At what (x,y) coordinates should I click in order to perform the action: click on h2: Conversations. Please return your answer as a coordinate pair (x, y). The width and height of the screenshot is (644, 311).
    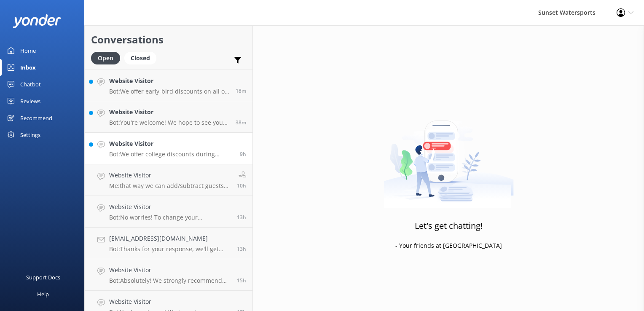
    Looking at the image, I should click on (168, 39).